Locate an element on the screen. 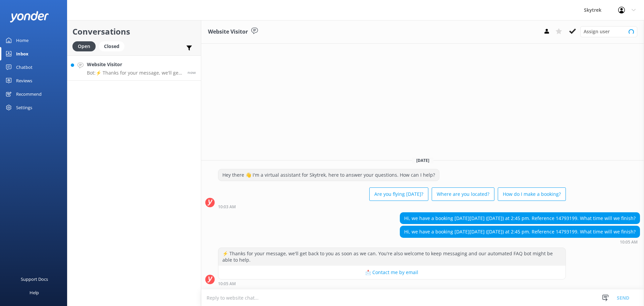  div: Help is located at coordinates (34, 292).